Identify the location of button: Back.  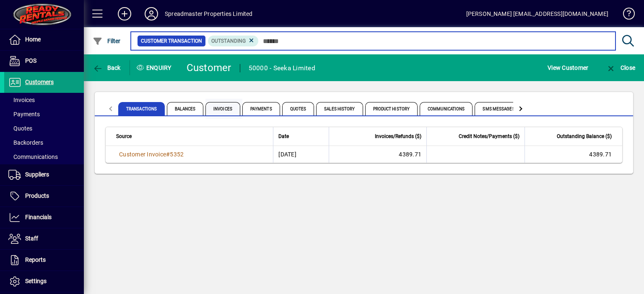
(106, 68).